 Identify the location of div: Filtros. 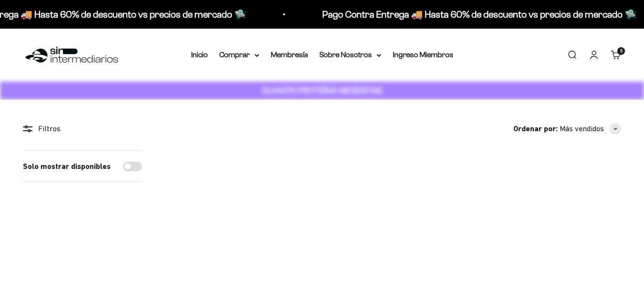
(83, 128).